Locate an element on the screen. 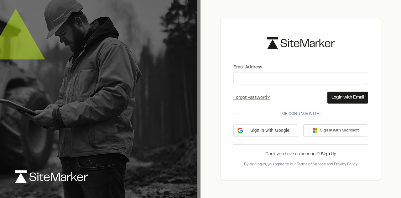  label: Email Address is located at coordinates (301, 67).